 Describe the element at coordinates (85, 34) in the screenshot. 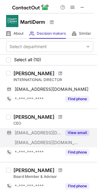

I see `span: Similar` at that location.